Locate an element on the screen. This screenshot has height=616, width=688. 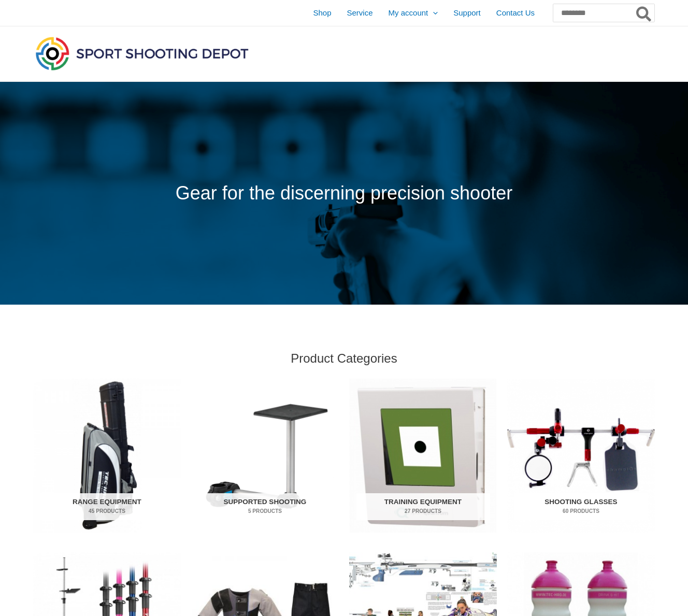
p: Gear for the discerning precision shooter is located at coordinates (344, 193).